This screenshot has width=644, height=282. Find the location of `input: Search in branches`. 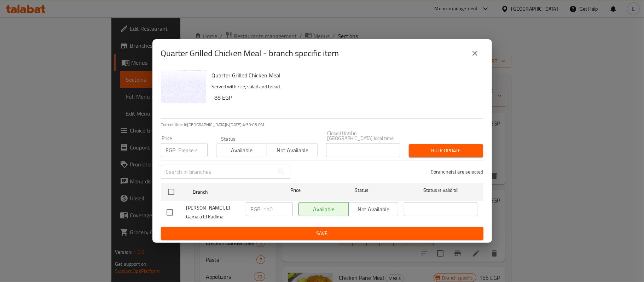

input: Search in branches is located at coordinates (217, 172).